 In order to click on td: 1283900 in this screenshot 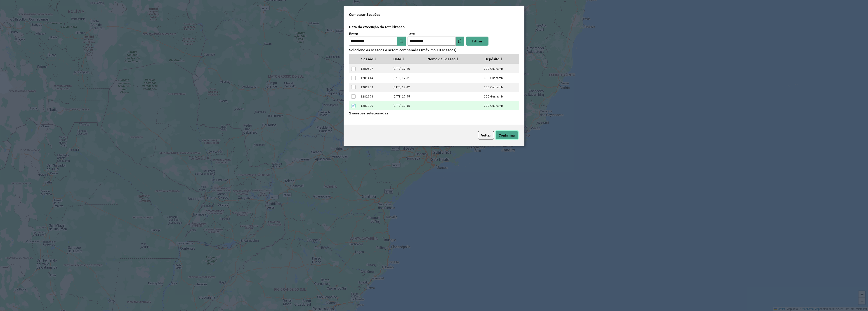, I will do `click(375, 106)`.